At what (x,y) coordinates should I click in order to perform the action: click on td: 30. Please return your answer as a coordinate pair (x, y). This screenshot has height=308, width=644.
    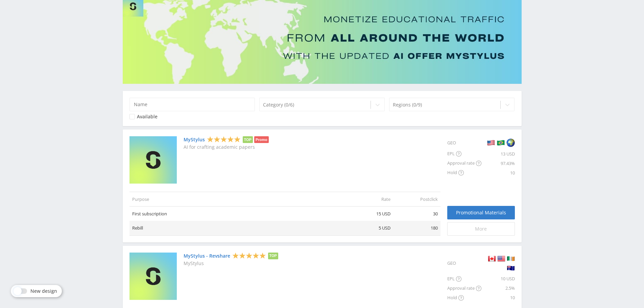
    Looking at the image, I should click on (417, 214).